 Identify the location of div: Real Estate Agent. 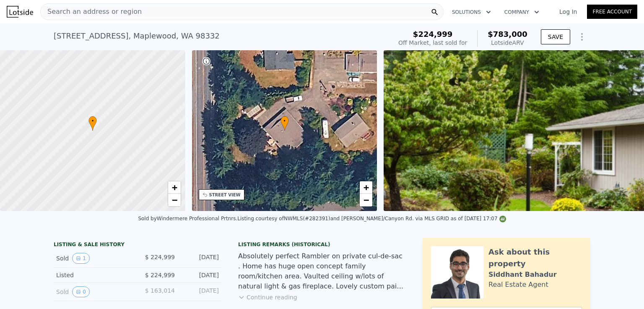
(518, 285).